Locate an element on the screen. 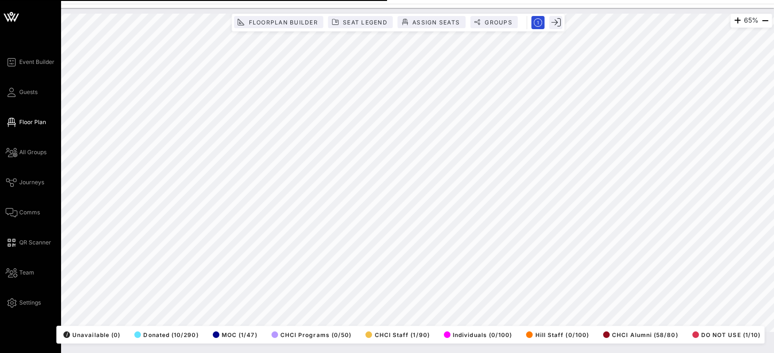 The image size is (774, 353). span: Comms is located at coordinates (30, 212).